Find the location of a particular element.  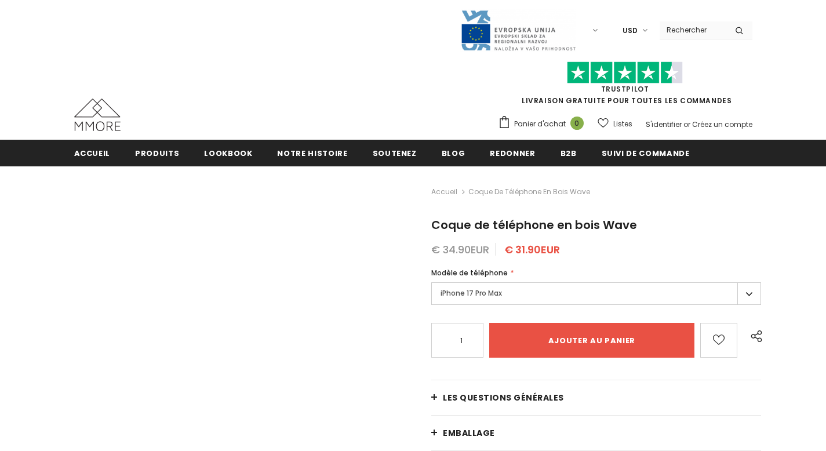

span: 0 is located at coordinates (577, 123).